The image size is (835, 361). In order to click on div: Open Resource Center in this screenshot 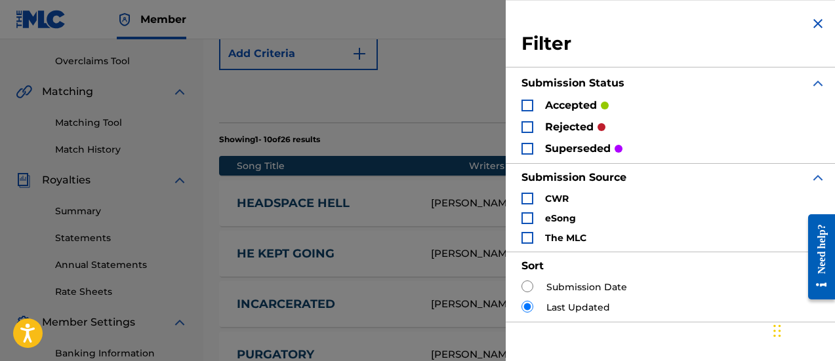, I will do `click(23, 52)`.